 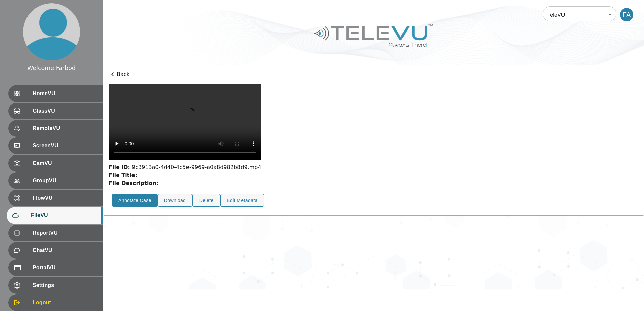 I want to click on span: ChatVU, so click(x=65, y=250).